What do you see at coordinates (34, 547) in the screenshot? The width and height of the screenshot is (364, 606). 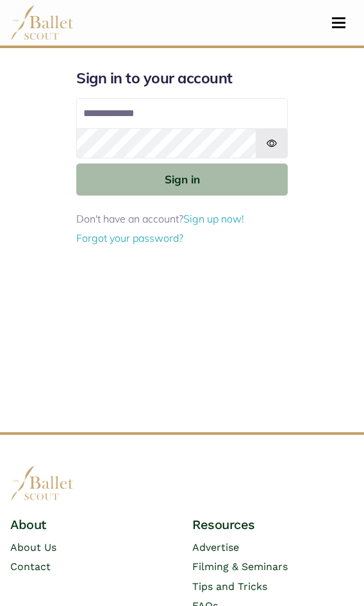 I see `a: About Us` at bounding box center [34, 547].